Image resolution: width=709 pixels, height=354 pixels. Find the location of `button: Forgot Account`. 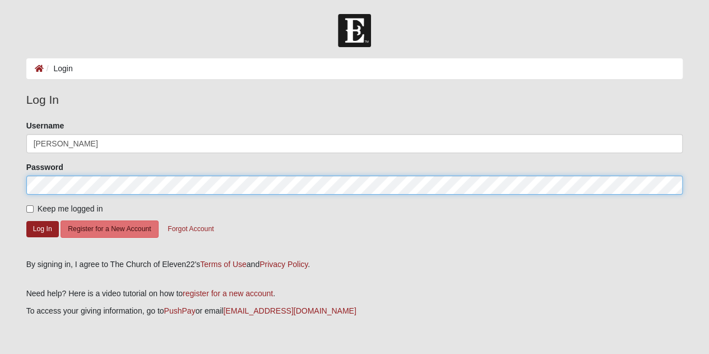

button: Forgot Account is located at coordinates (191, 229).